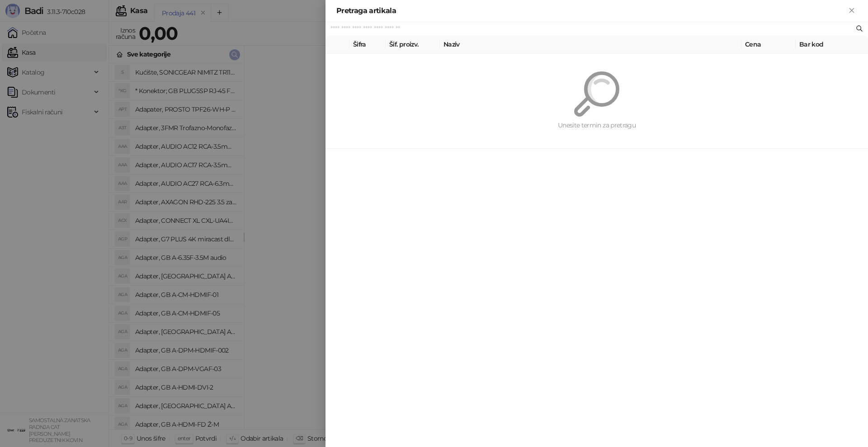  What do you see at coordinates (597, 94) in the screenshot?
I see `img: Pretraga` at bounding box center [597, 94].